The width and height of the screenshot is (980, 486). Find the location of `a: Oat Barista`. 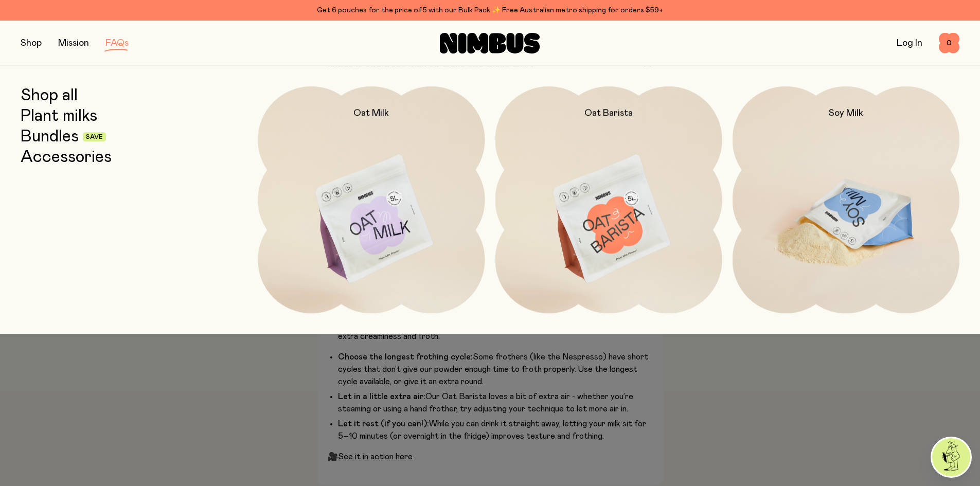

a: Oat Barista is located at coordinates (608, 200).